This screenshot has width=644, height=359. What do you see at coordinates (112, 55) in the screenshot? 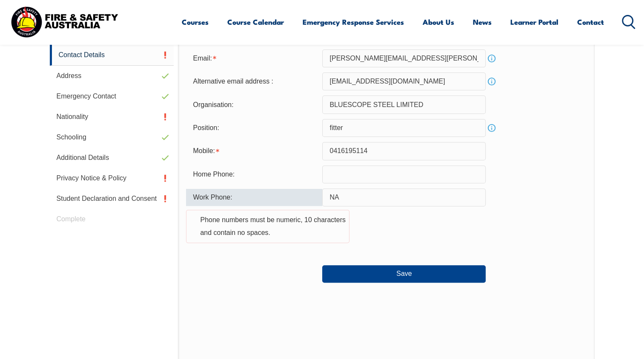
I see `a: Contact Details` at bounding box center [112, 55].